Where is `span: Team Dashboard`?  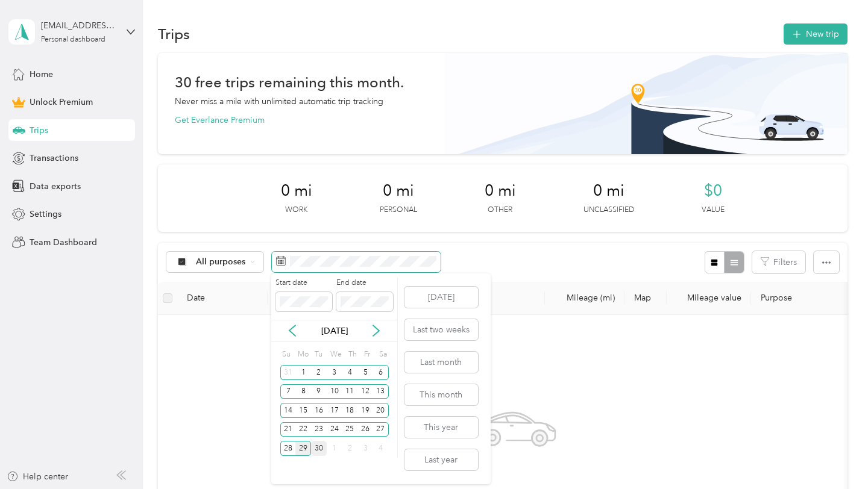
span: Team Dashboard is located at coordinates (63, 242).